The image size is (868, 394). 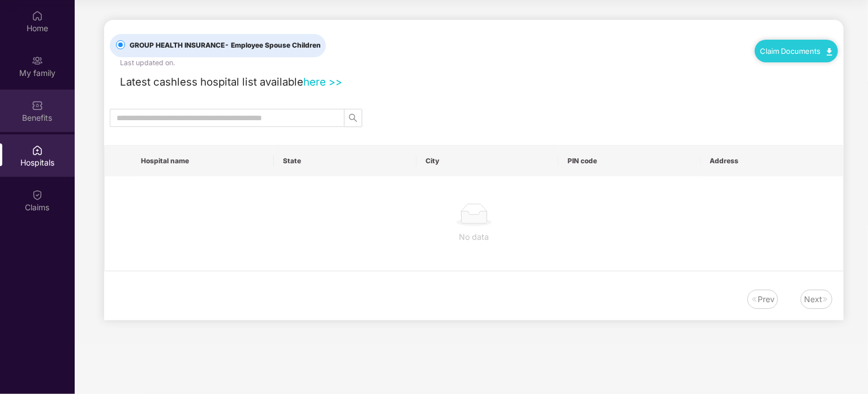 What do you see at coordinates (38, 61) in the screenshot?
I see `img: svg+xml;base64,PHN2ZyB3aWR0aD0iMjAiIGhlaWdodD0iMjAiIHZpZXdCb3g9IjAgMCAyMCAyMCIgZmlsbD0ibm9uZSIgeG...` at bounding box center [38, 61].